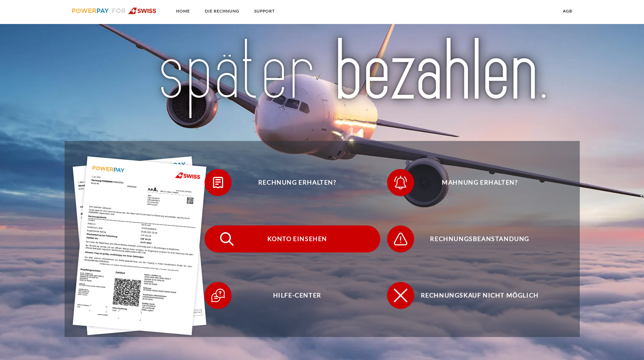 The image size is (644, 360). What do you see at coordinates (475, 239) in the screenshot?
I see `button: Rechnungsbeanstandung` at bounding box center [475, 239].